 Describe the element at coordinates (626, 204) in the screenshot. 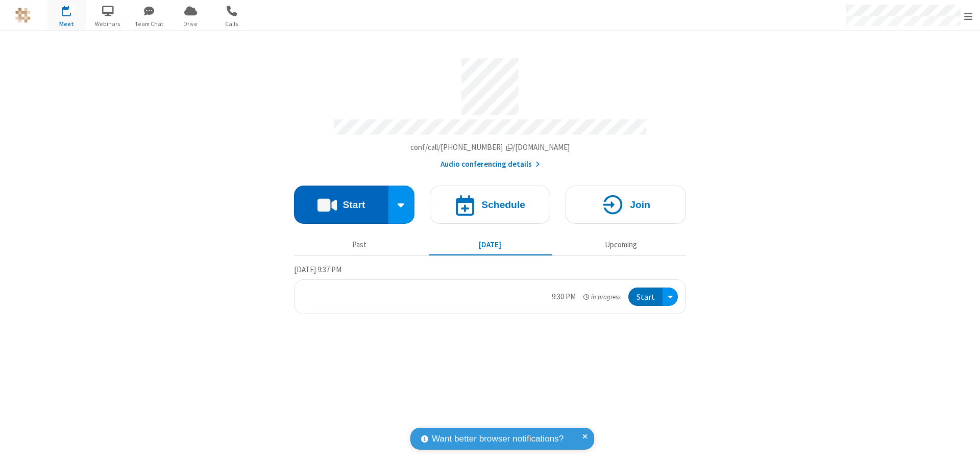

I see `button: Join` at that location.